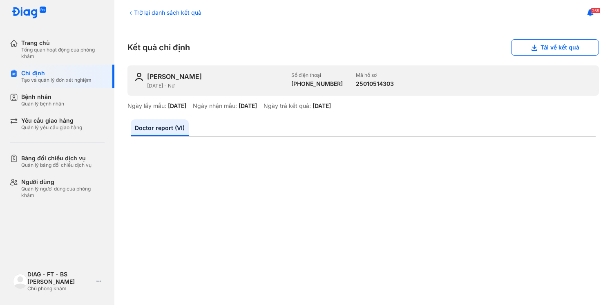 The height and width of the screenshot is (305, 612). What do you see at coordinates (56, 73) in the screenshot?
I see `div: Chỉ định` at bounding box center [56, 73].